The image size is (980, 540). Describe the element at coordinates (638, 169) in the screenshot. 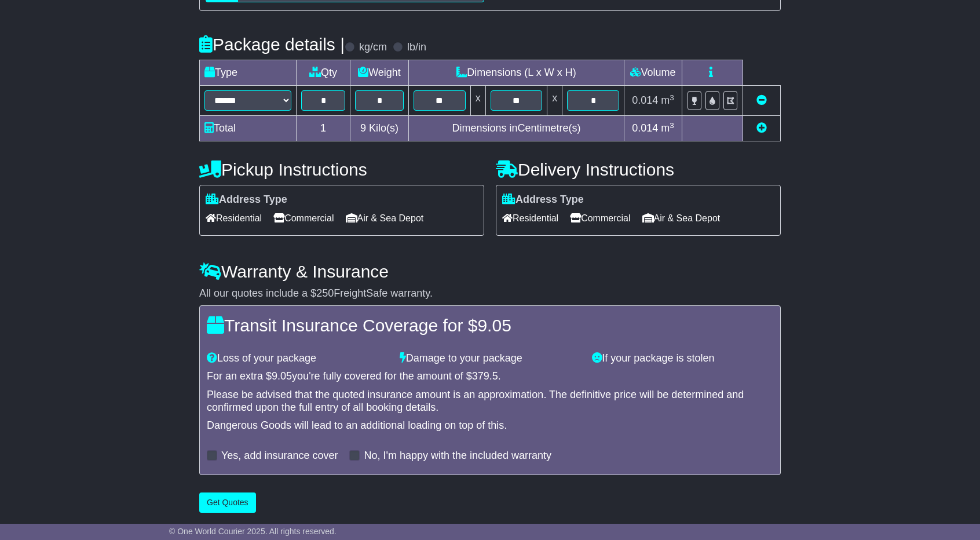

I see `h4: Delivery Instructions` at that location.